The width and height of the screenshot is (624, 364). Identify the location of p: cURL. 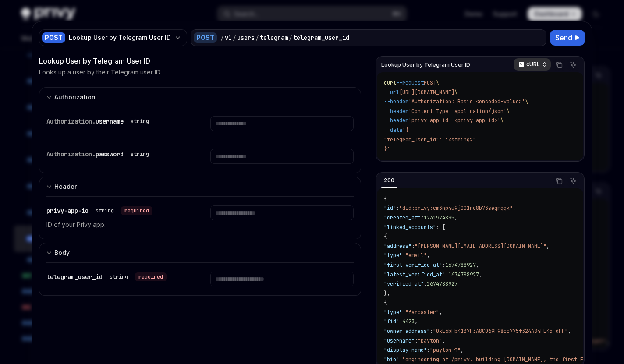
(533, 64).